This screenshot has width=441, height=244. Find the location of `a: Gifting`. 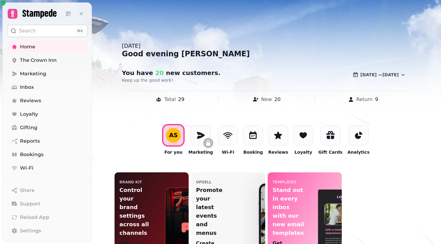

a: Gifting is located at coordinates (47, 128).